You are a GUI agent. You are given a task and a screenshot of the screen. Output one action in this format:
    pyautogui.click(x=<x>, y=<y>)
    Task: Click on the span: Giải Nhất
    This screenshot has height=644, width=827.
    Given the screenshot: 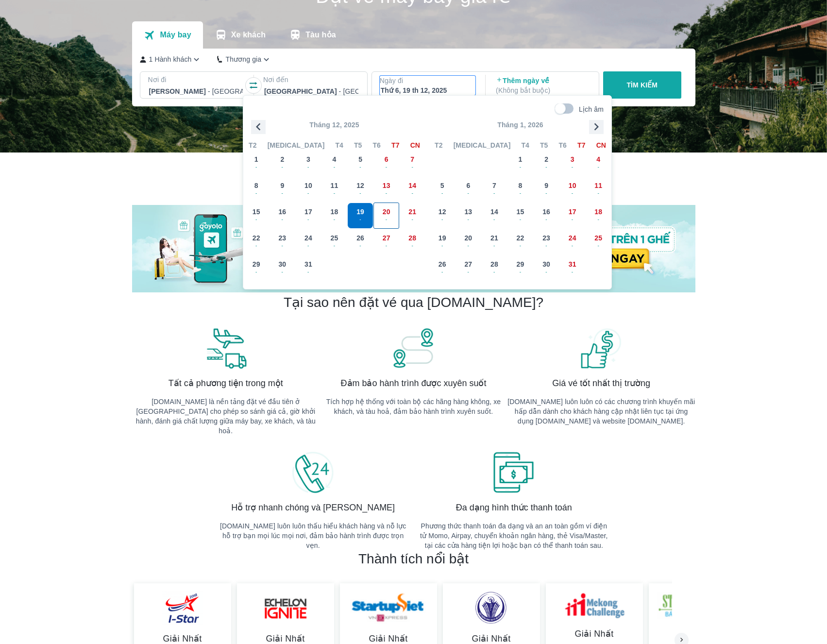 What is the action you would take?
    pyautogui.click(x=595, y=634)
    